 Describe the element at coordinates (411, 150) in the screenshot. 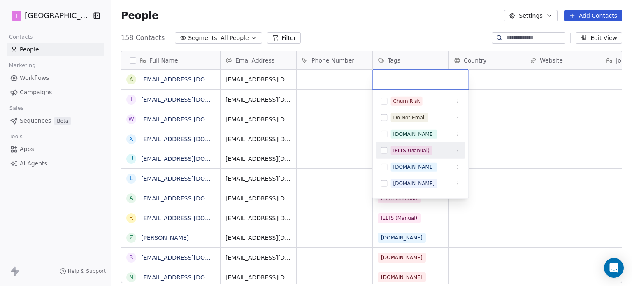

I see `div: IELTS (Manual)` at that location.